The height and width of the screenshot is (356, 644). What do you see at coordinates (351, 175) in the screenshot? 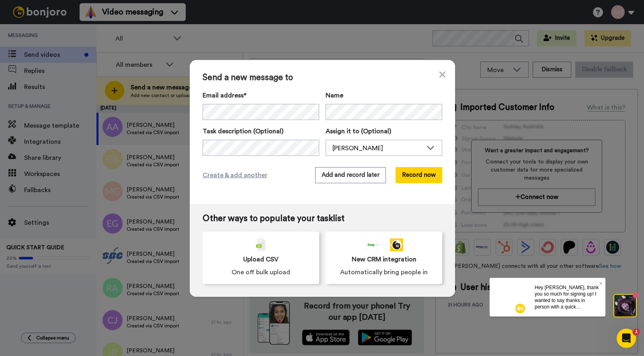
I see `button: Add and record later` at bounding box center [351, 175].